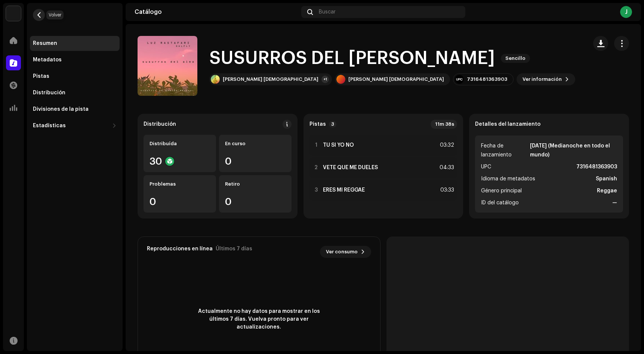 The width and height of the screenshot is (644, 354). Describe the element at coordinates (546, 79) in the screenshot. I see `button: Ver información` at that location.